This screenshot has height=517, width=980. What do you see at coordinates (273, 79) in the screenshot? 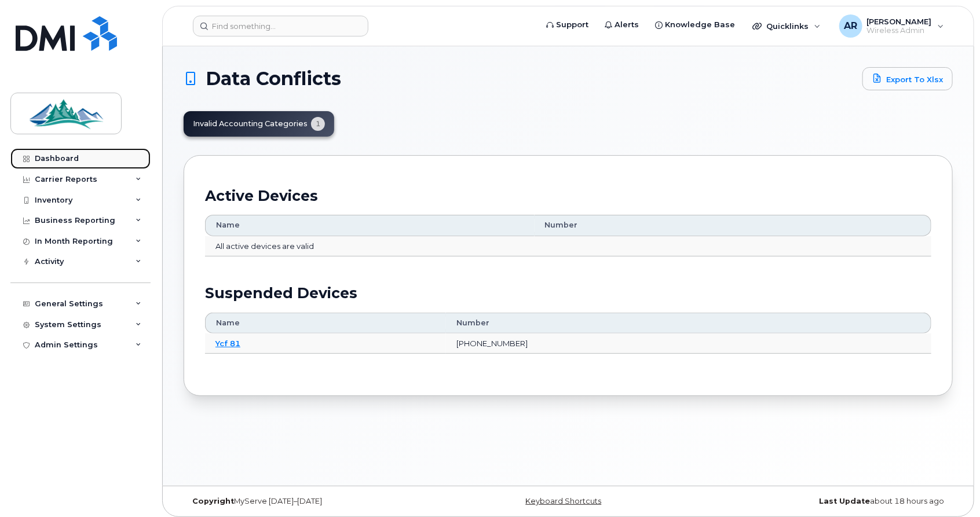
I see `span: Data Conflicts` at bounding box center [273, 79].